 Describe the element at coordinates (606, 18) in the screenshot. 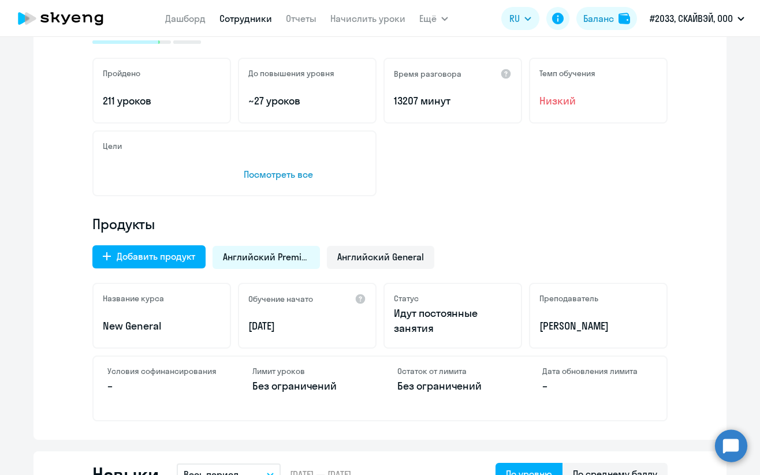

I see `a: Балансbalance` at that location.